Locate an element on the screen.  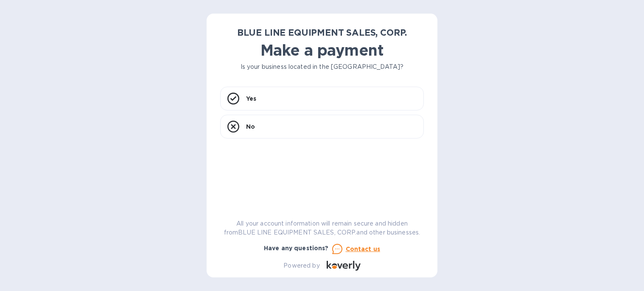
h1: Make a payment is located at coordinates (322, 50).